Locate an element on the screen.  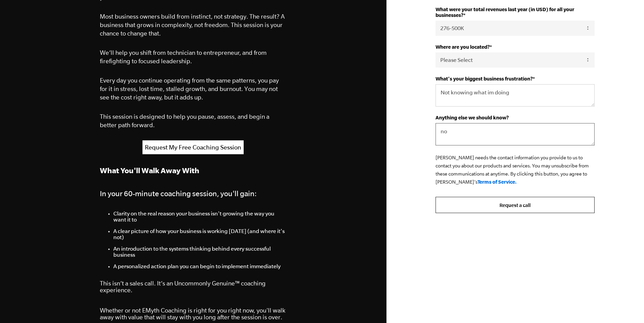
span: An introduction to the systems thinking behind every successful business is located at coordinates (192, 251).